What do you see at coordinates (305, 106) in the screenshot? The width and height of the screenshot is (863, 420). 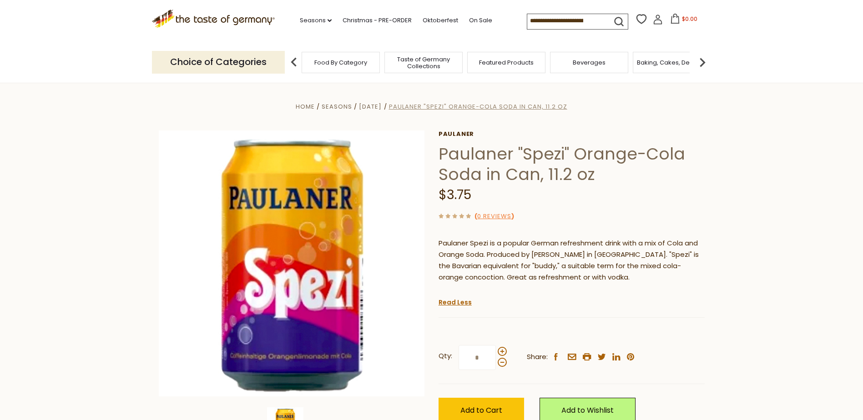 I see `span: Home` at bounding box center [305, 106].